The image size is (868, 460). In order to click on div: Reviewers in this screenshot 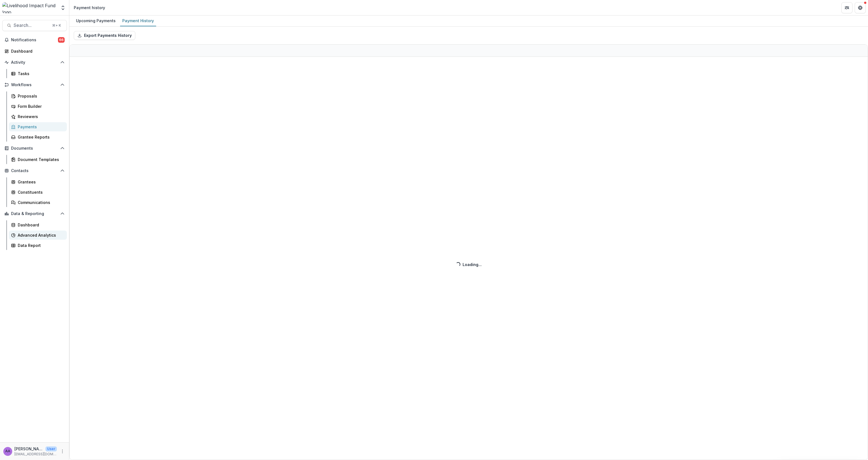, I will do `click(40, 117)`.